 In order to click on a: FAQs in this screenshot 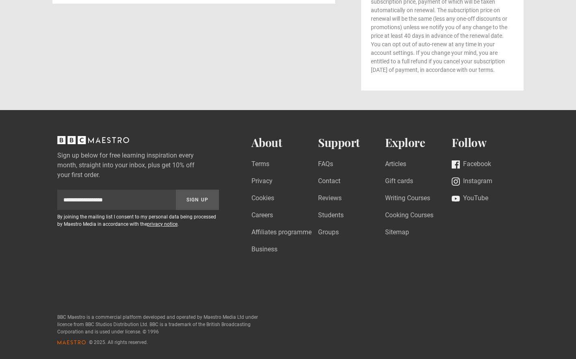, I will do `click(325, 165)`.